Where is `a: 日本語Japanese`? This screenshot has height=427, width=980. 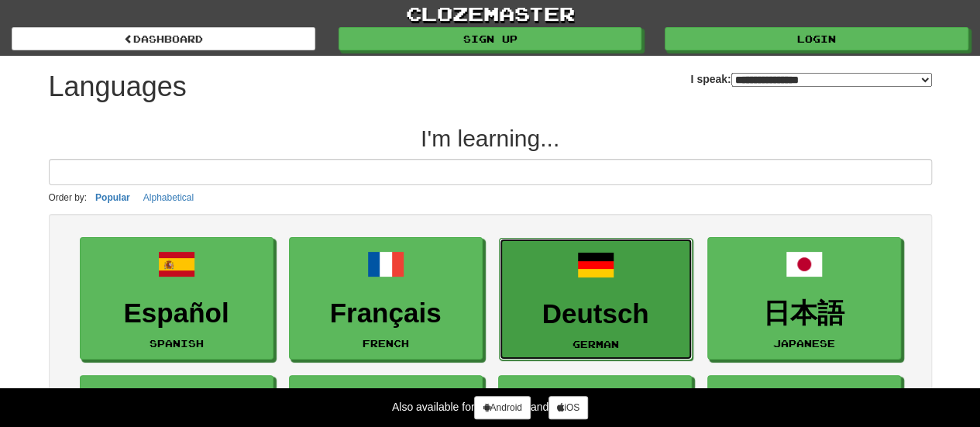
a: 日本語Japanese is located at coordinates (804, 298).